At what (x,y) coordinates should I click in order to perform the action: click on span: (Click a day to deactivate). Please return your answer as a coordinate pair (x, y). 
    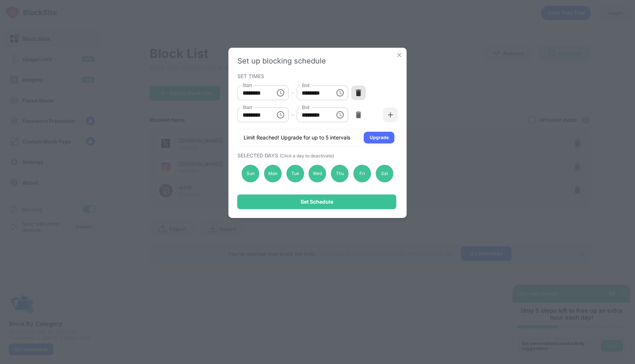
    Looking at the image, I should click on (307, 156).